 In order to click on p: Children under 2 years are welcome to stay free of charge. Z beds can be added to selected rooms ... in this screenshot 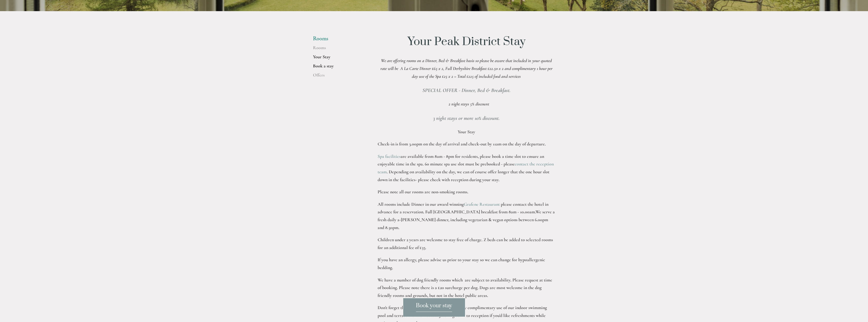, I will do `click(466, 244)`.